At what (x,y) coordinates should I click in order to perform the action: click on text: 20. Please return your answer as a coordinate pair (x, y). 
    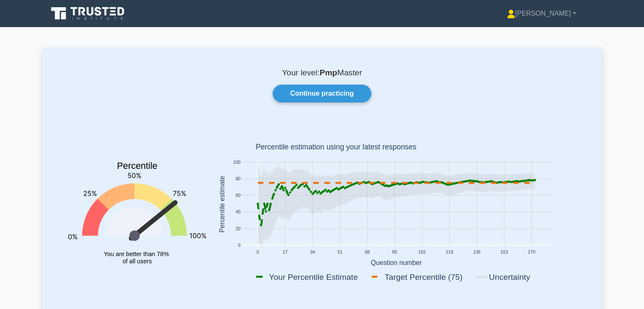
    Looking at the image, I should click on (238, 229).